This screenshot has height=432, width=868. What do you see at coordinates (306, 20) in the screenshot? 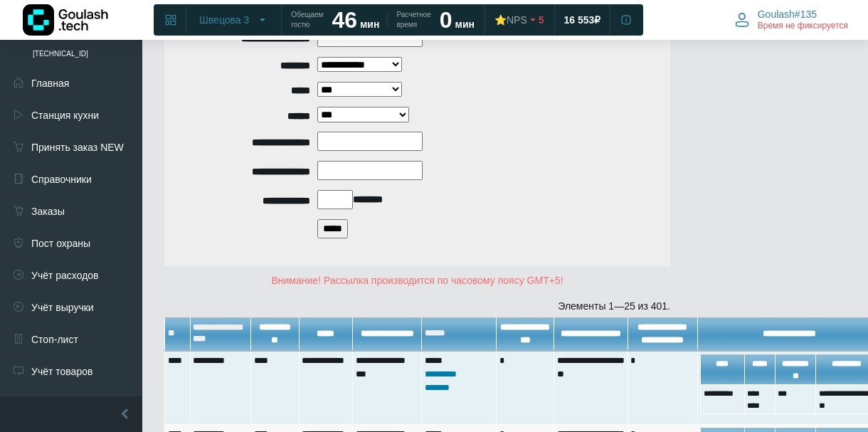
I see `span: Обещаем гостю` at bounding box center [306, 20].